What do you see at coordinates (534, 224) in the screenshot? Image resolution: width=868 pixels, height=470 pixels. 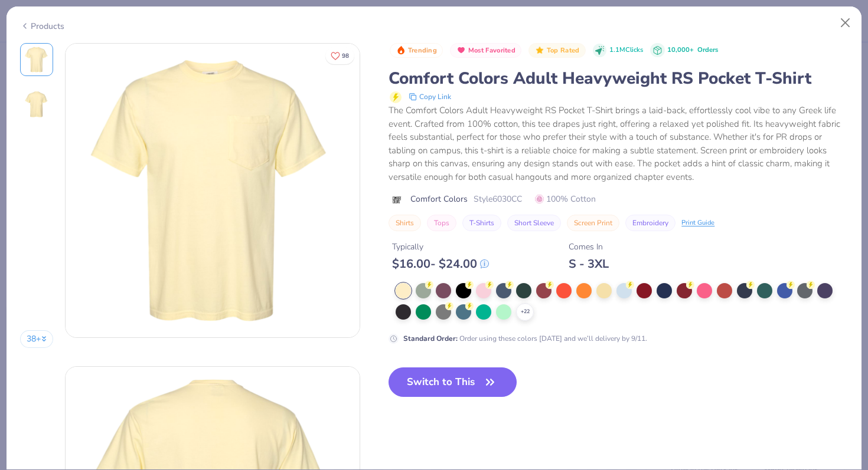 I see `button: Short Sleeve` at bounding box center [534, 224].